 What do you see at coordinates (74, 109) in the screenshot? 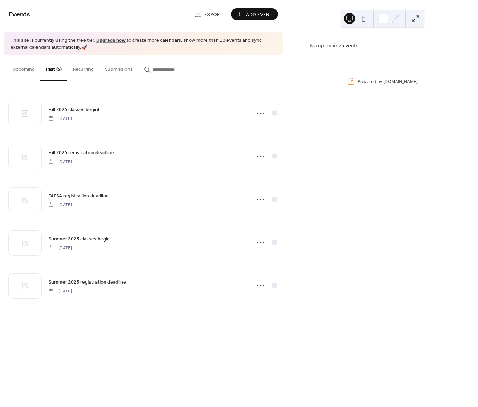
I see `a: Fall 2025 classes begin!` at bounding box center [74, 109].